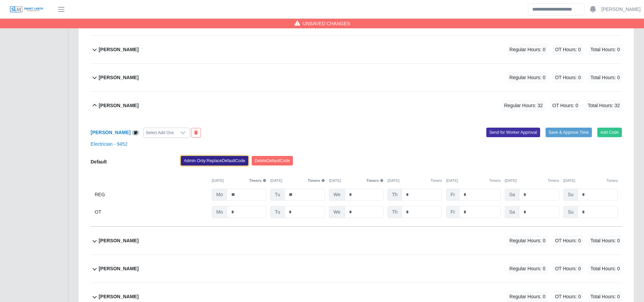  I want to click on img: SLM Logo, so click(26, 10).